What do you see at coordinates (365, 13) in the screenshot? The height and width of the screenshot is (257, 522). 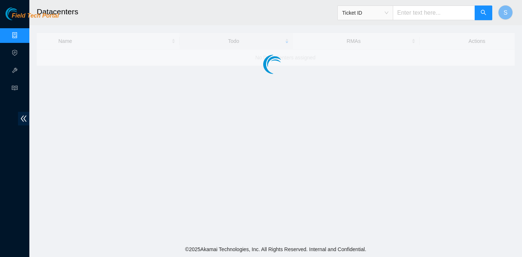 I see `span: Ticket ID` at bounding box center [365, 13].